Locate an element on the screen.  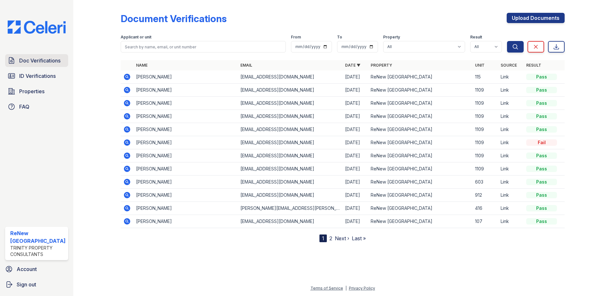
a: Next › is located at coordinates (342, 238).